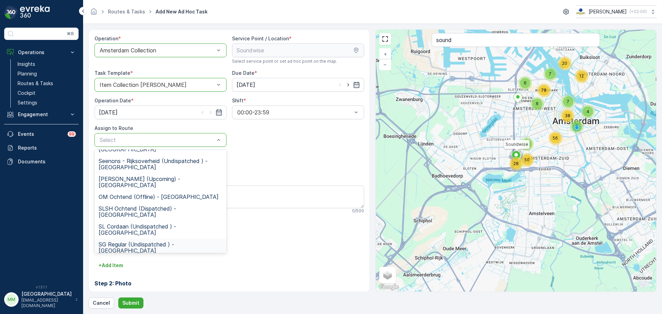  Describe the element at coordinates (229, 283) in the screenshot. I see `h3: Step 2: Photo` at that location.